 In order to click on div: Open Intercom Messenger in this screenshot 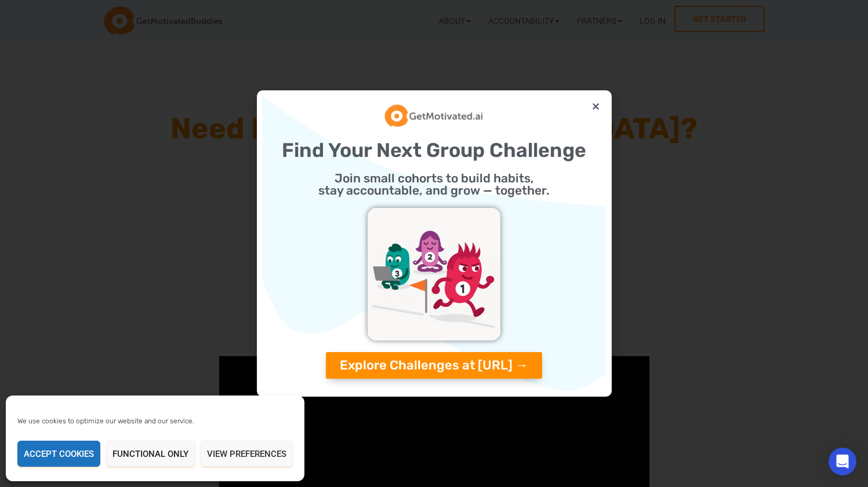, I will do `click(842, 461)`.